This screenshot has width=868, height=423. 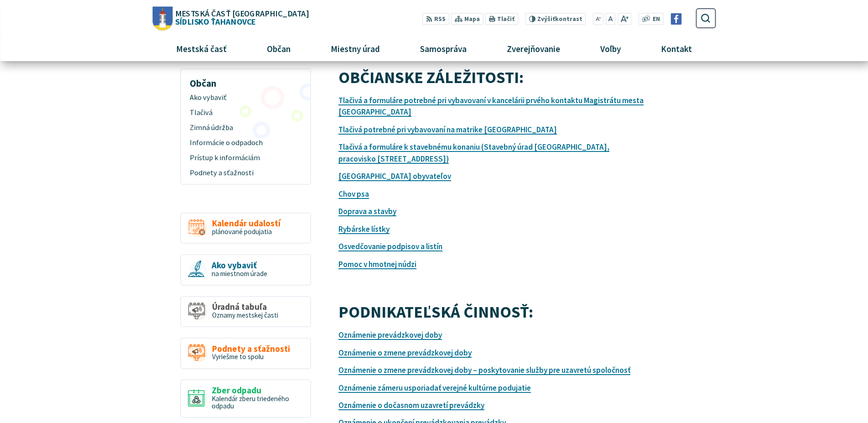 I want to click on button: Tlačiť, so click(x=501, y=18).